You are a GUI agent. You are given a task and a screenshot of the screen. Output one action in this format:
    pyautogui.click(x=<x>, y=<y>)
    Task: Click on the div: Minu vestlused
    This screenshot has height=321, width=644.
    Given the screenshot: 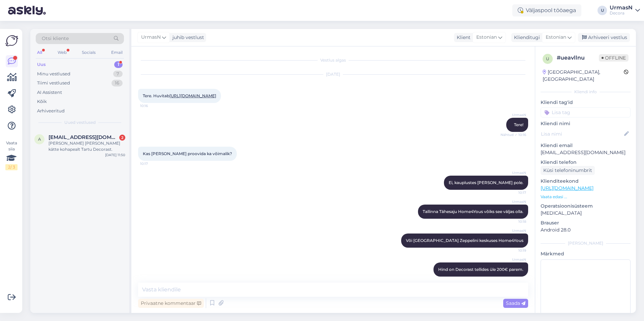 What is the action you would take?
    pyautogui.click(x=54, y=74)
    